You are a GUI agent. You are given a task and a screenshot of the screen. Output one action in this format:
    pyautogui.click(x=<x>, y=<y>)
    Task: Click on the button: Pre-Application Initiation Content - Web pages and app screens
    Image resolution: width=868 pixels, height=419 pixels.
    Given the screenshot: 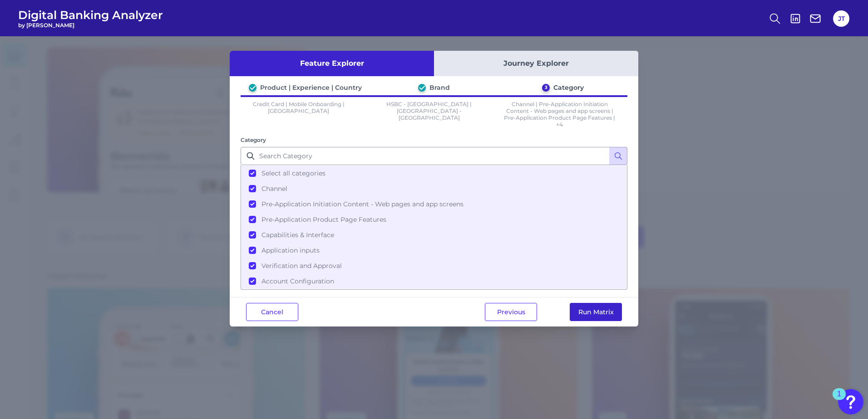 What is the action you would take?
    pyautogui.click(x=434, y=204)
    